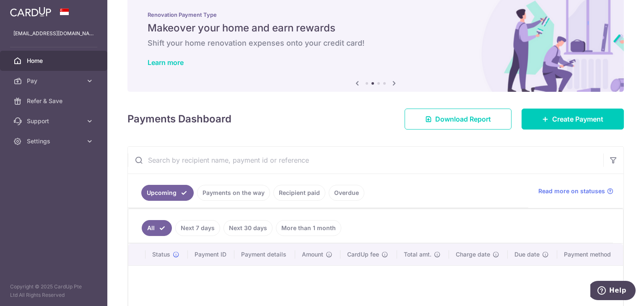  I want to click on span: Create Payment, so click(578, 119).